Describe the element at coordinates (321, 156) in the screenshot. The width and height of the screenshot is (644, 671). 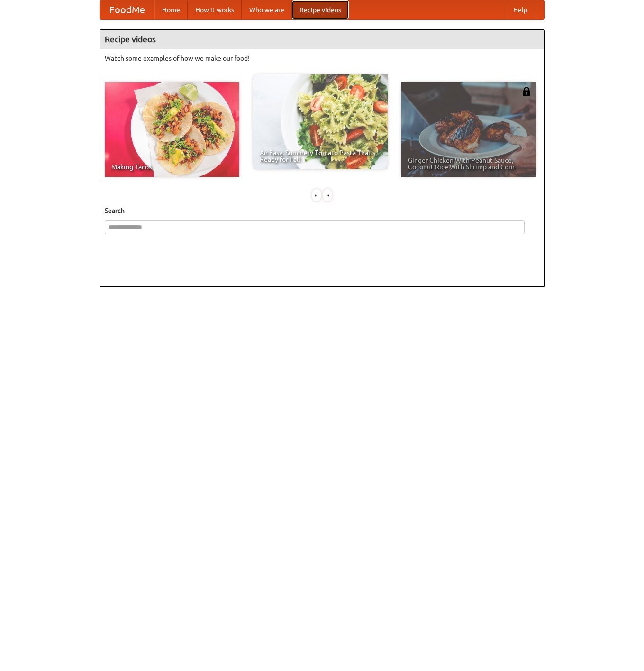
I see `span: An Easy, Summery Tomato Pasta That's Ready for Fall` at that location.